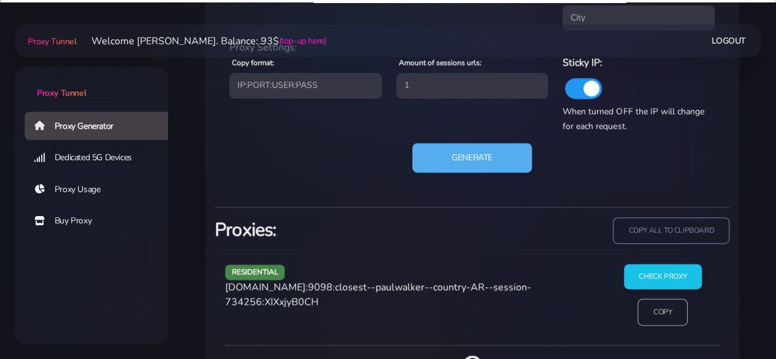 This screenshot has width=776, height=359. What do you see at coordinates (729, 41) in the screenshot?
I see `a: Logout` at bounding box center [729, 41].